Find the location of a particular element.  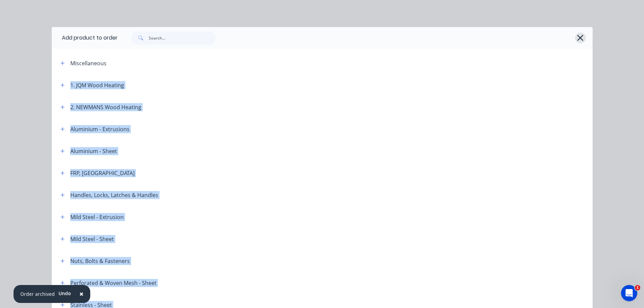

div: Order archived is located at coordinates (37, 294).